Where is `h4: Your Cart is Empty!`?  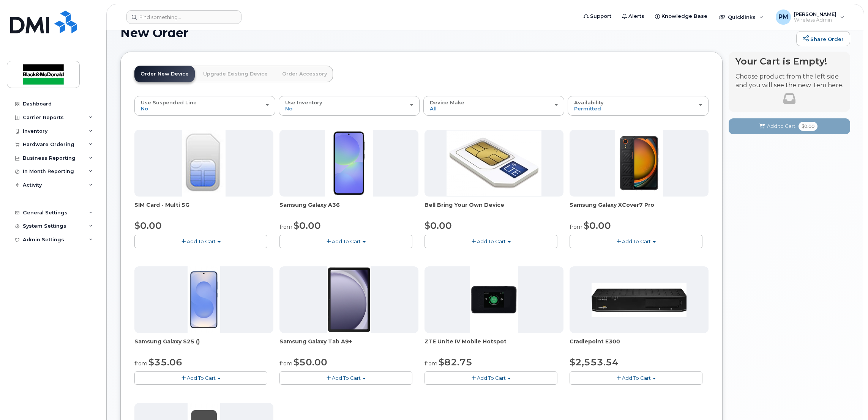
h4: Your Cart is Empty! is located at coordinates (789, 61).